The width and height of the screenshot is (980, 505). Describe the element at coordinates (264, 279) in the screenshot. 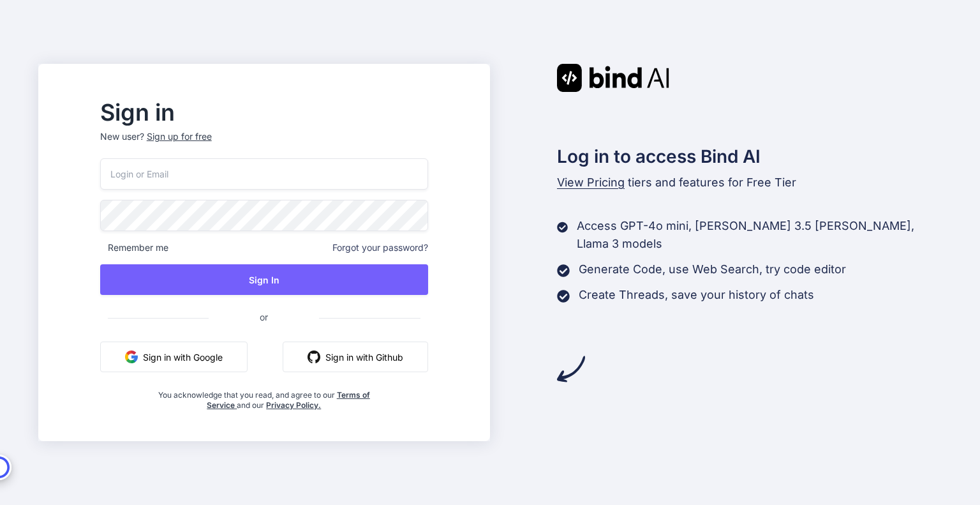

I see `button: Sign In` at that location.